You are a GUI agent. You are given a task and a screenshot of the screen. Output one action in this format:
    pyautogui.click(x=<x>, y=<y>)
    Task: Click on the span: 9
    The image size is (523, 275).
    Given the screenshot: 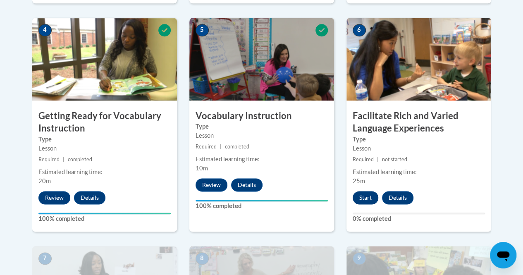 What is the action you would take?
    pyautogui.click(x=359, y=258)
    